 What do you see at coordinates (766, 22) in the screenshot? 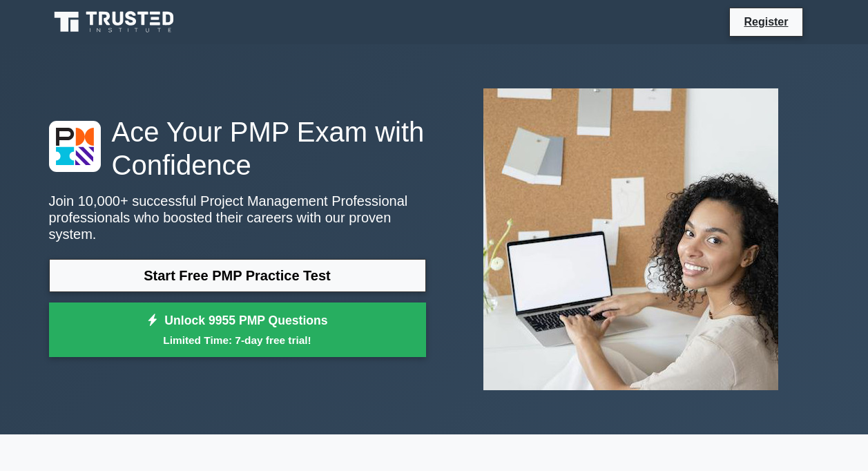
I see `a: Register` at bounding box center [766, 22].